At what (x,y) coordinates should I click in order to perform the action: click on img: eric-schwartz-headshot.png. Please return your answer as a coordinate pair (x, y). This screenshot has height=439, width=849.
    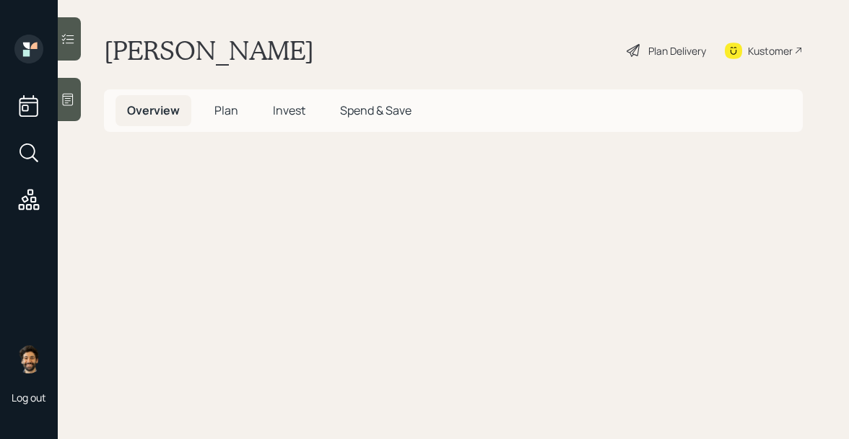
    Looking at the image, I should click on (29, 359).